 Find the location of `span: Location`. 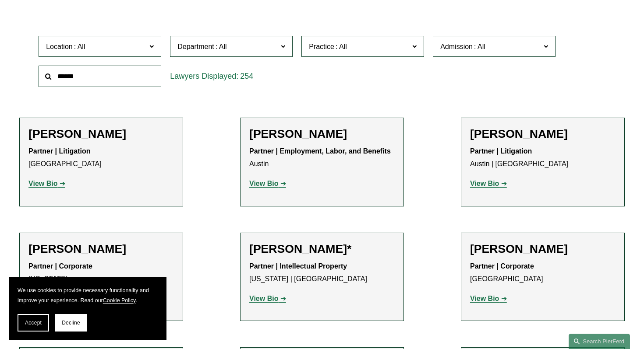

span: Location is located at coordinates (59, 46).